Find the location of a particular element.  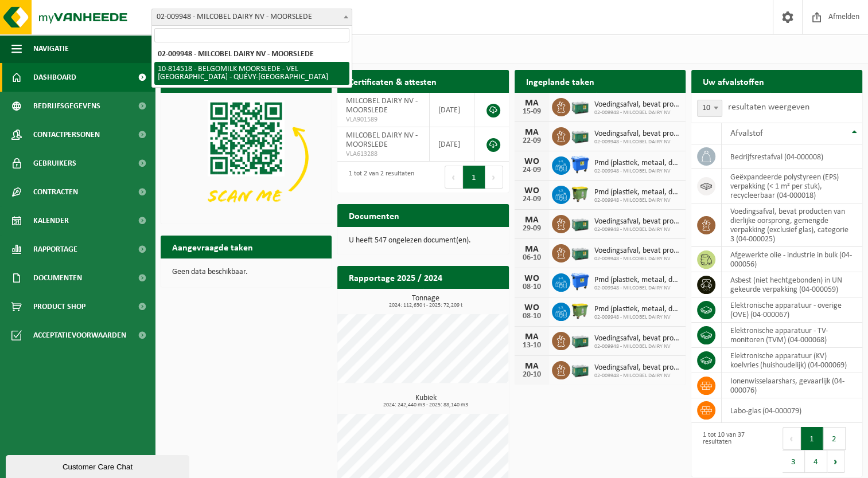

h3: Tonnage is located at coordinates (426, 302).